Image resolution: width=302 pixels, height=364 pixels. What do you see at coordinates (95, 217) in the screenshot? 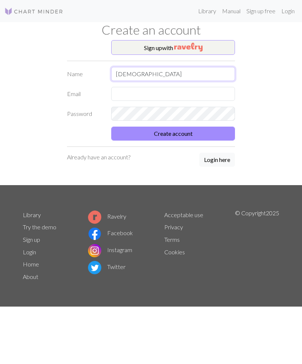
I see `img: Ravelry logo` at bounding box center [95, 217].